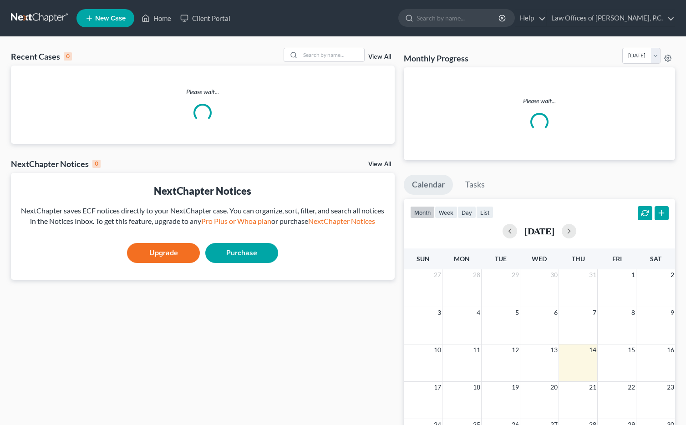 Image resolution: width=686 pixels, height=425 pixels. What do you see at coordinates (530, 18) in the screenshot?
I see `a: Help` at bounding box center [530, 18].